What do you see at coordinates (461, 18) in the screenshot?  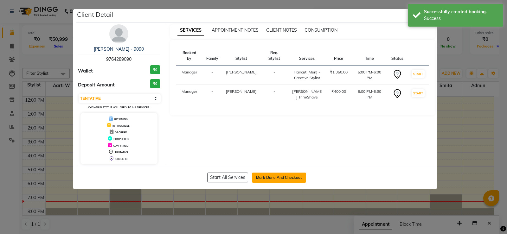 I see `div: Success` at bounding box center [461, 18].